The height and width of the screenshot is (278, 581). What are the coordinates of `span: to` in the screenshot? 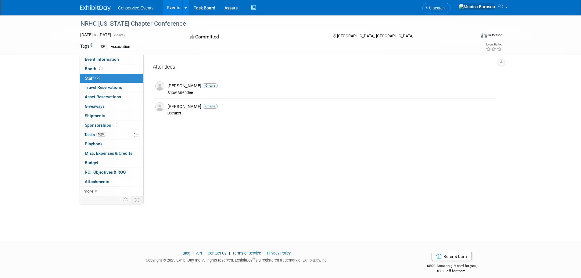 It's located at (95, 35).